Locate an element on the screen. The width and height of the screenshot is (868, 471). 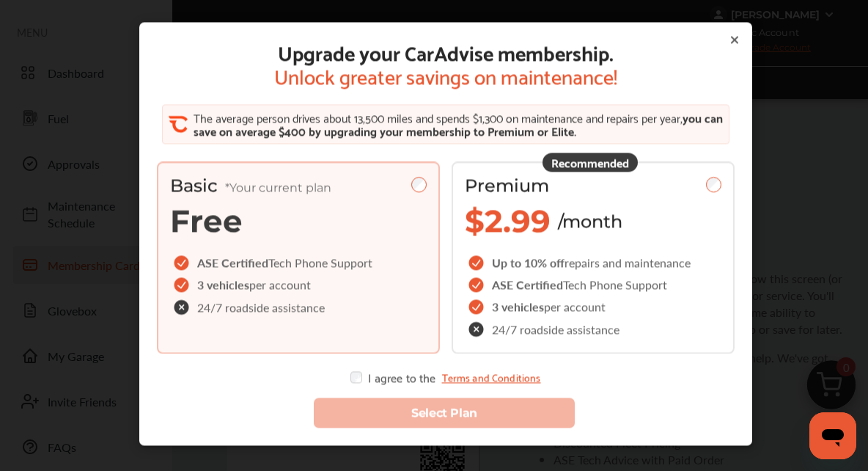
span: Upgrade your CarAdvise membership. is located at coordinates (446, 52).